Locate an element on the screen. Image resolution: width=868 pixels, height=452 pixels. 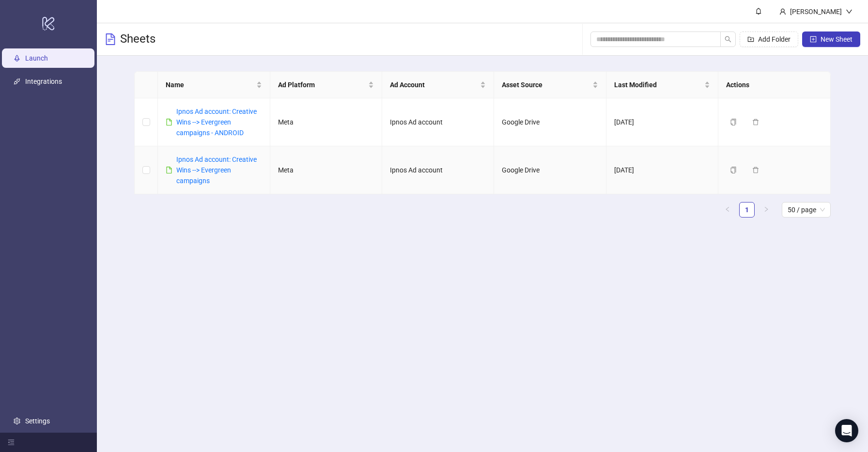
button: right is located at coordinates (766, 210).